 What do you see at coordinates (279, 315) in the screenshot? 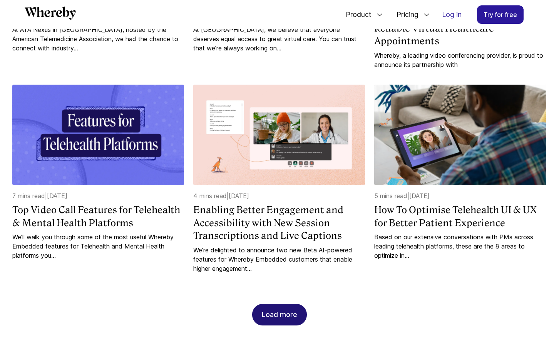
I see `div: Load more` at bounding box center [279, 315].